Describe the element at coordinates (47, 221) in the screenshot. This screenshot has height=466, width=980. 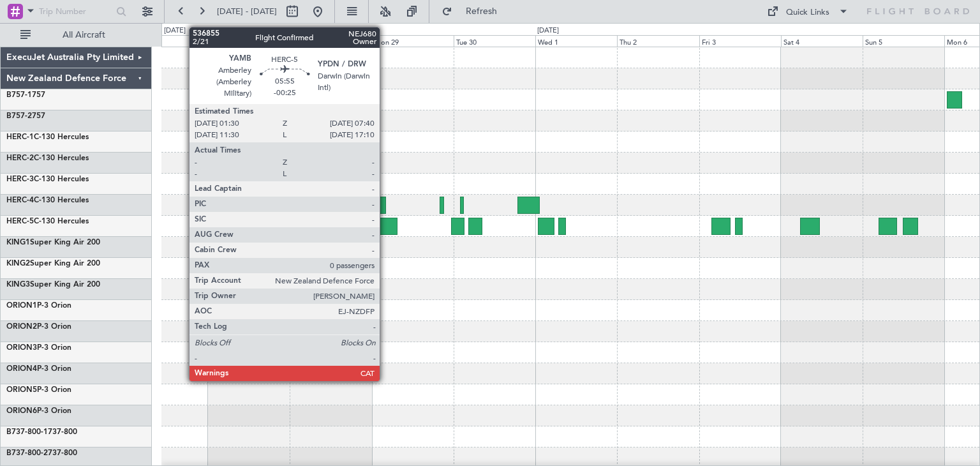
I see `a: HERC-5C-130 Hercules` at that location.